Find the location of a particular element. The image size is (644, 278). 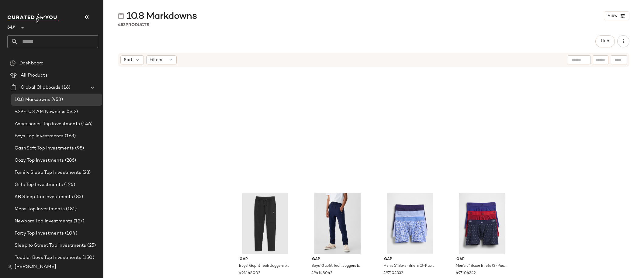

span: Dashboard is located at coordinates (31, 63).